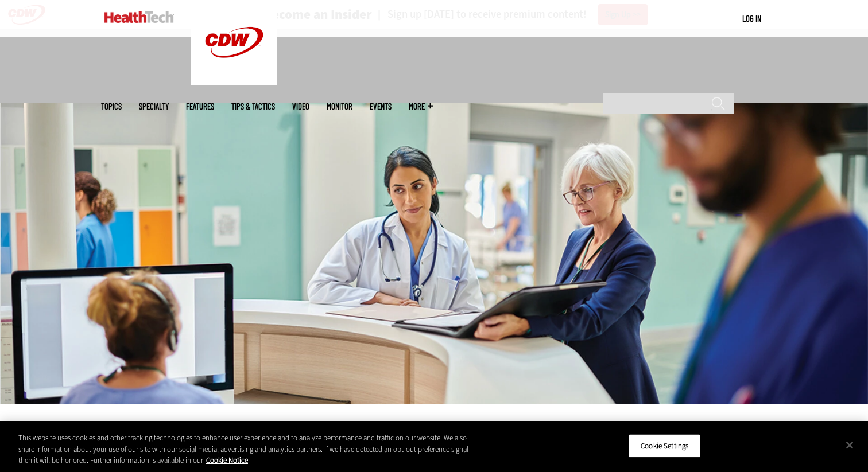  I want to click on img: Home, so click(139, 17).